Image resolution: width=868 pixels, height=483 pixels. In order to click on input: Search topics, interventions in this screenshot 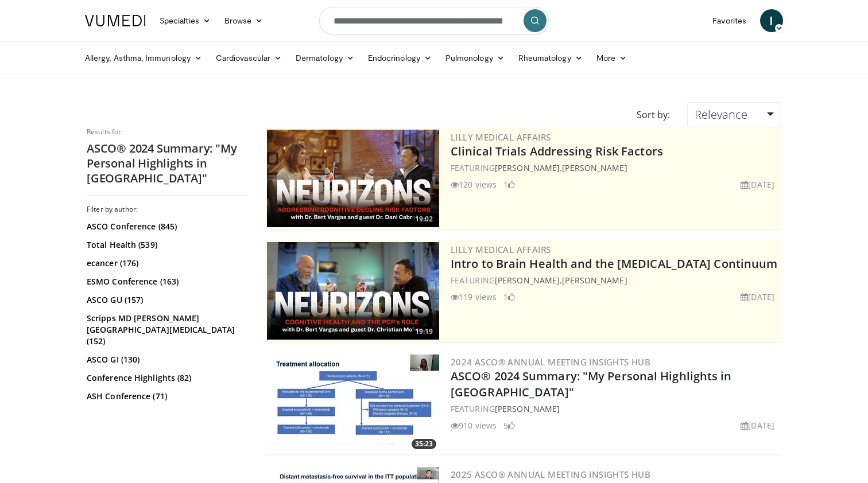, I will do `click(434, 21)`.